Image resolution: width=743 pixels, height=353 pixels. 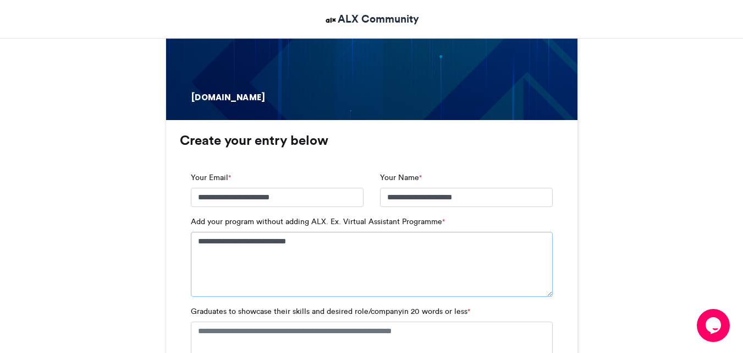 I want to click on img: ALX Community, so click(x=331, y=20).